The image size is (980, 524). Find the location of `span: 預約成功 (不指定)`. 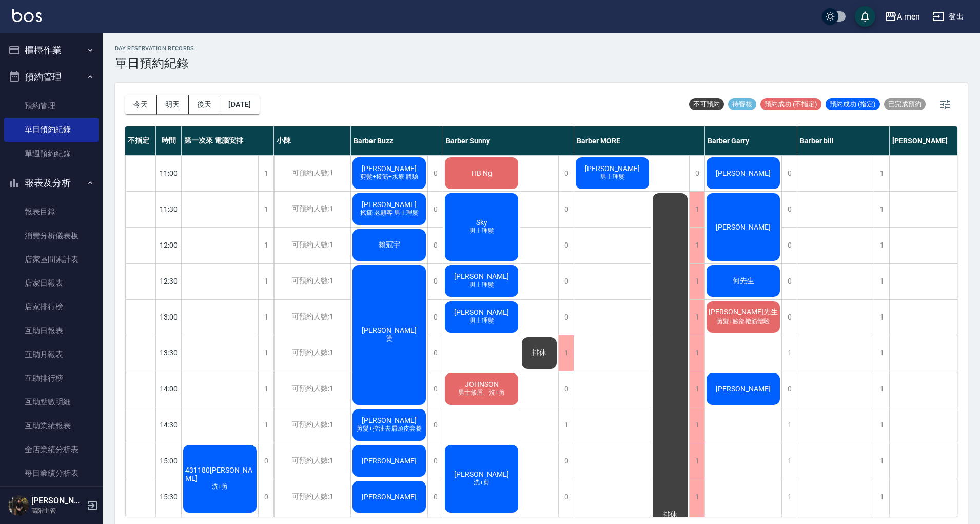

span: 預約成功 (不指定) is located at coordinates (791, 104).